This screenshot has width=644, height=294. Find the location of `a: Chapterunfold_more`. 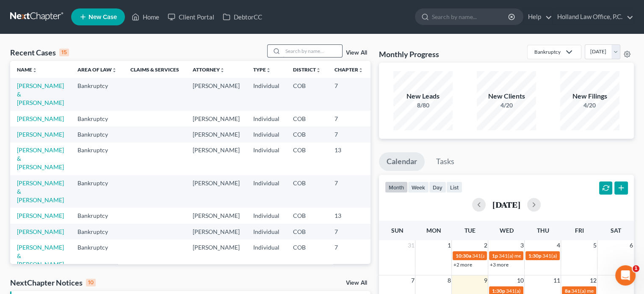

a: Chapterunfold_more is located at coordinates (349, 69).